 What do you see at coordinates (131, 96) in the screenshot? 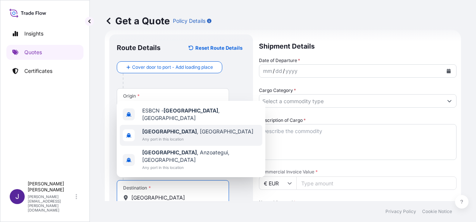
I see `div: Origin` at bounding box center [131, 96].